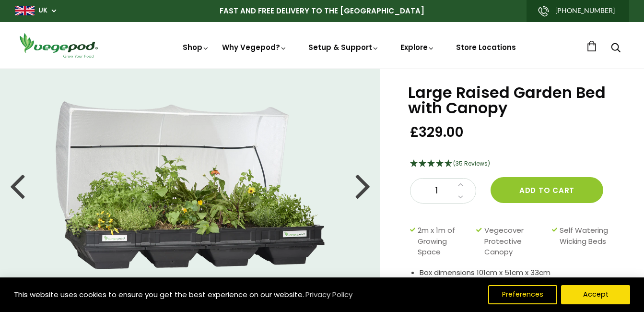 The height and width of the screenshot is (312, 644). What do you see at coordinates (25, 11) in the screenshot?
I see `img: gb_large.png` at bounding box center [25, 11].